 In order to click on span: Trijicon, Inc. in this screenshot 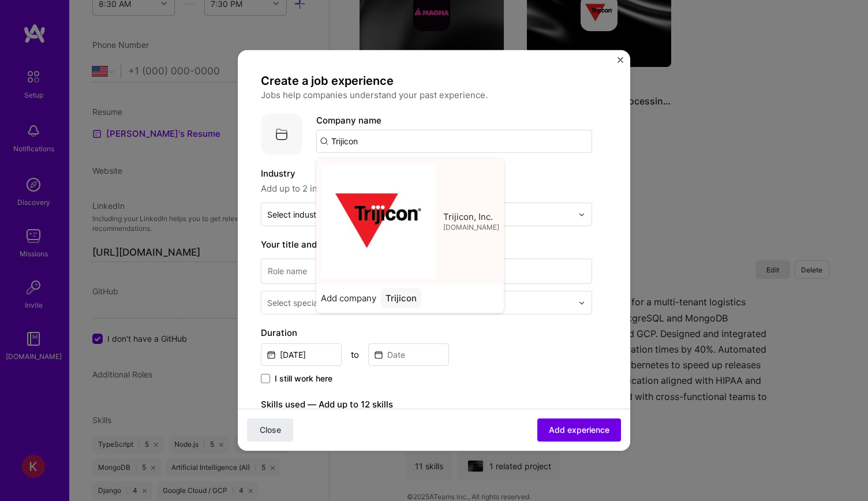, I will do `click(469, 216)`.